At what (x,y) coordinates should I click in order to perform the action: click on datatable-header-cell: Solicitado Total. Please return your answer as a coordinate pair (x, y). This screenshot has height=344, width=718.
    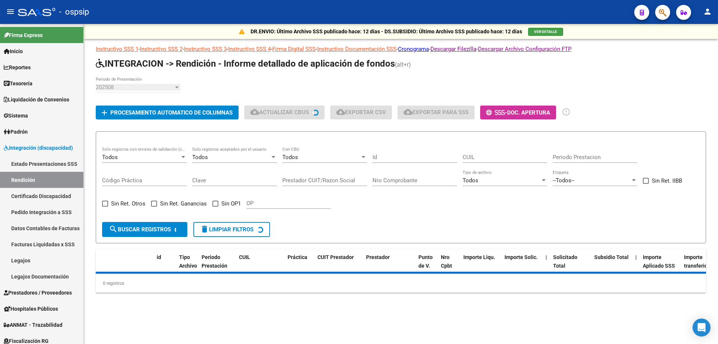
    Looking at the image, I should click on (570, 265).